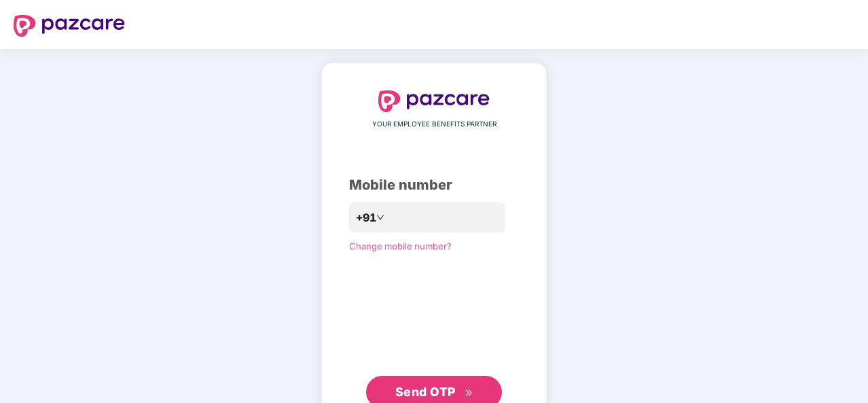 Image resolution: width=868 pixels, height=403 pixels. What do you see at coordinates (434, 124) in the screenshot?
I see `span: YOUR EMPLOYEE BENEFITS PARTNER` at bounding box center [434, 124].